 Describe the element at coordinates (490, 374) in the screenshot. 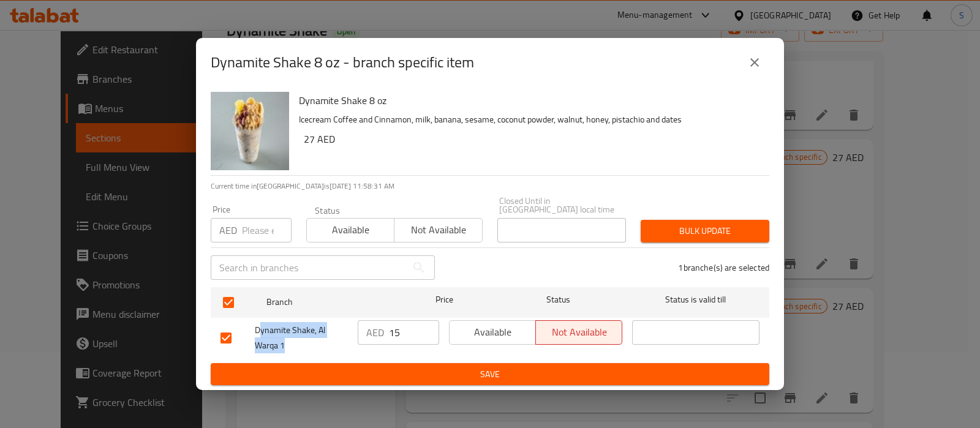

I see `button: Save` at that location.